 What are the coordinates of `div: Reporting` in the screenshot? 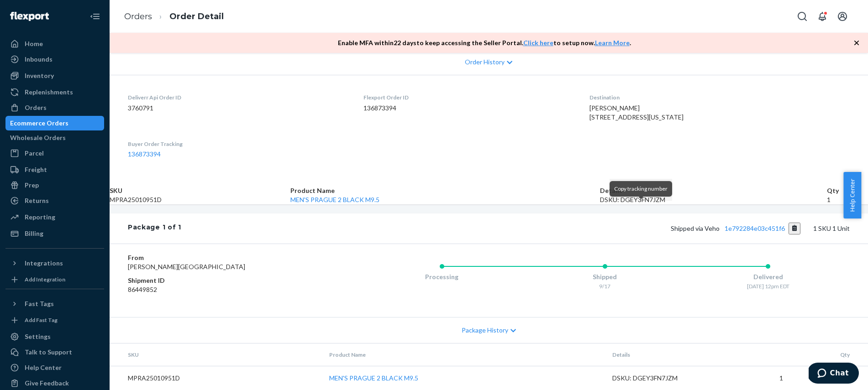 It's located at (39, 217).